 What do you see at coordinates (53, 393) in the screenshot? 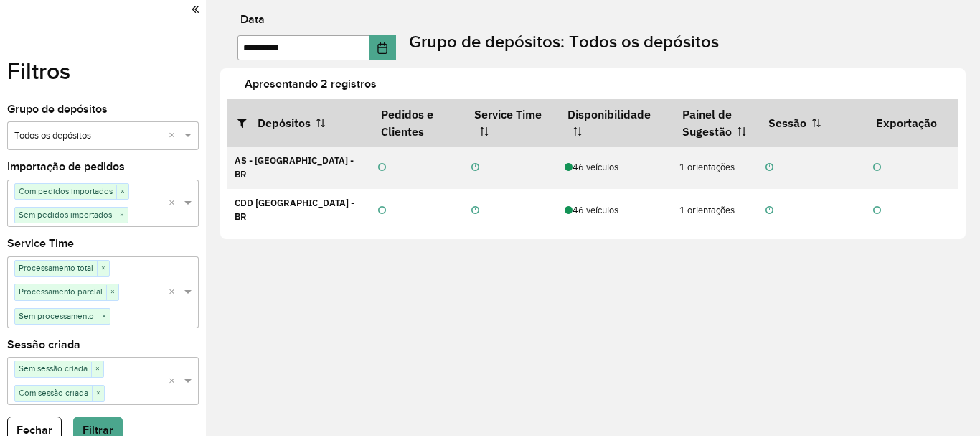
I see `span: Com sessão criada` at bounding box center [53, 393].